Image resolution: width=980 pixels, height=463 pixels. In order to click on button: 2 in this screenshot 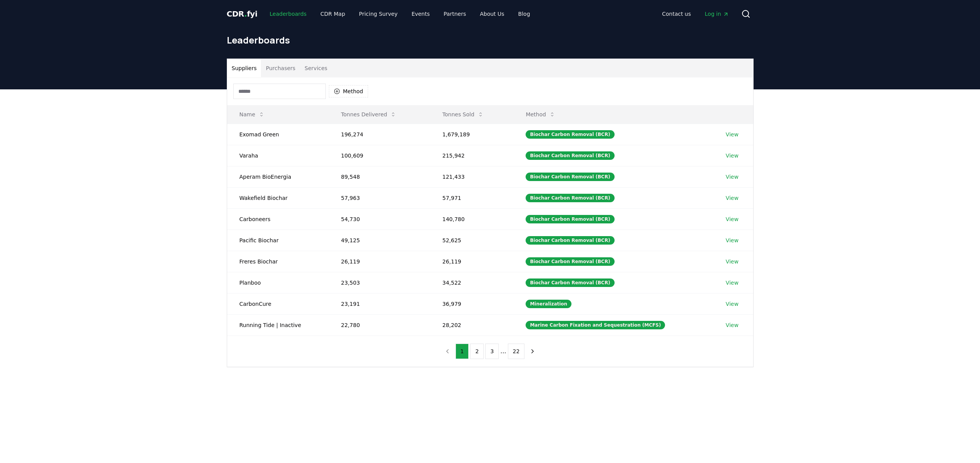, I will do `click(477, 351)`.